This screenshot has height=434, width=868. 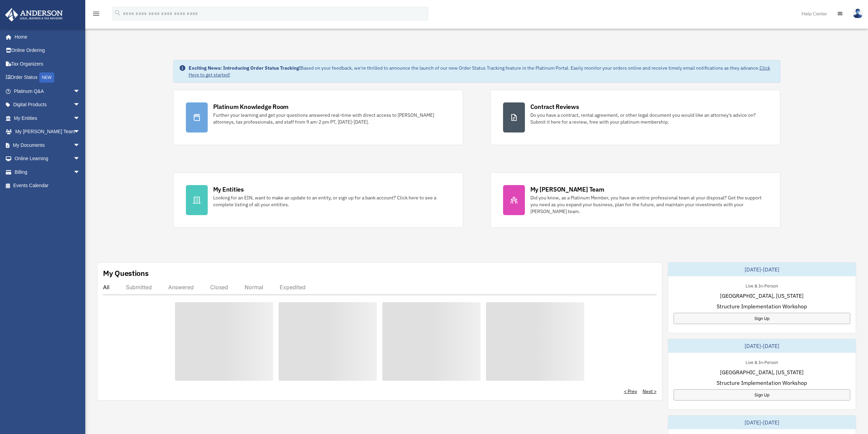 I want to click on a: My Entitiesarrow_drop_down, so click(x=47, y=118).